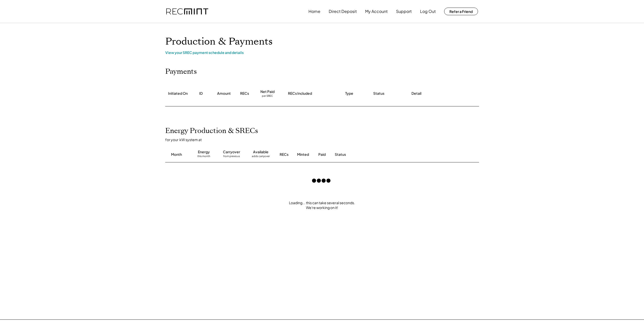  Describe the element at coordinates (178, 94) in the screenshot. I see `div: Initiated On` at that location.